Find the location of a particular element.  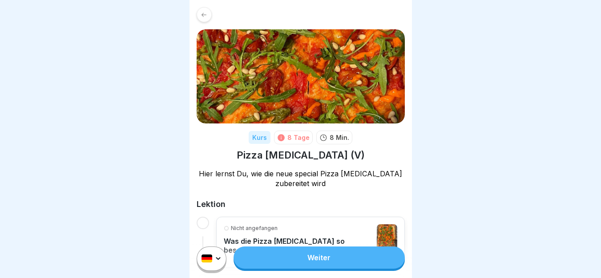

img: de.svg is located at coordinates (207, 259).